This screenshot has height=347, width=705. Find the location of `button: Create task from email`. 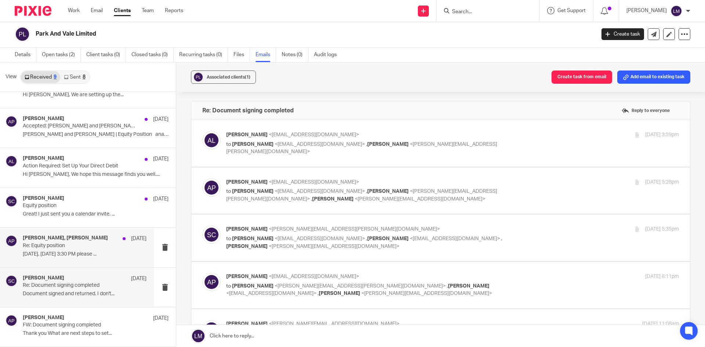

button: Create task from email is located at coordinates (582, 77).